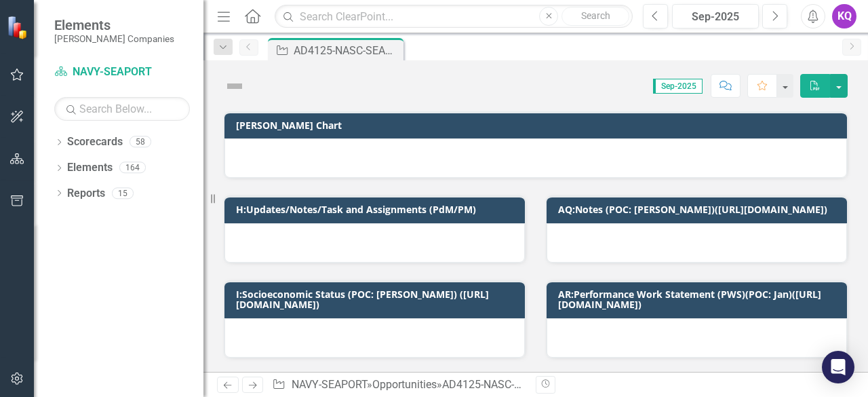 The width and height of the screenshot is (868, 397). I want to click on div: KQ, so click(845, 16).